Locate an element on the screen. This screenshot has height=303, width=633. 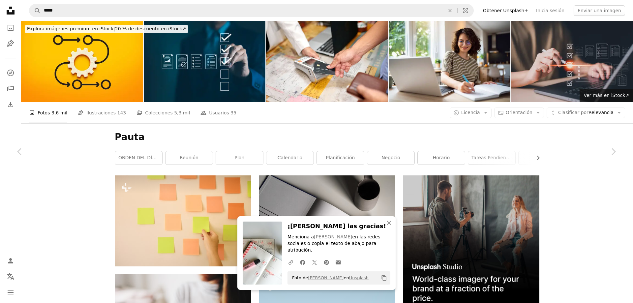
img: Mujer joven, estudiante universitaria, estudiando en línea. is located at coordinates (450, 62).